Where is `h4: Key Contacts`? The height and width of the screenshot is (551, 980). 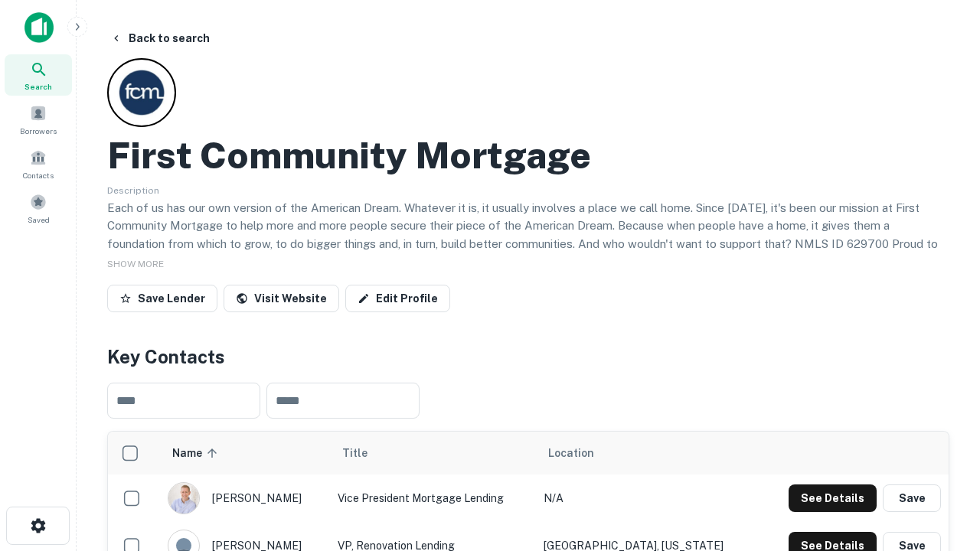 h4: Key Contacts is located at coordinates (528, 356).